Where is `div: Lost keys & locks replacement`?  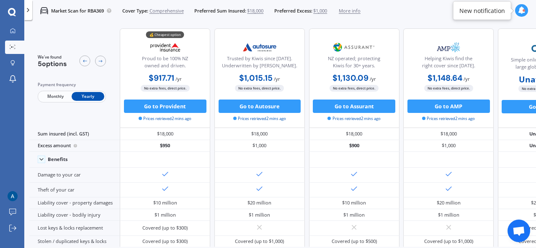
div: Lost keys & locks replacement is located at coordinates (74, 228).